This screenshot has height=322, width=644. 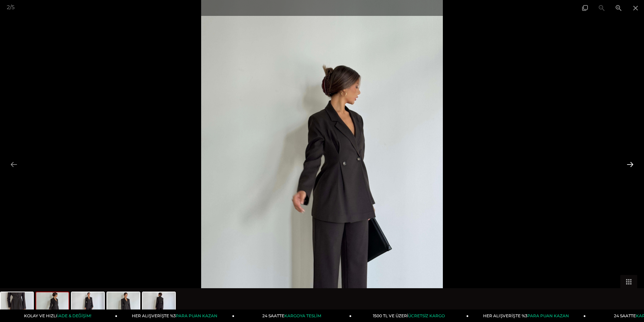 I want to click on span: ÜCRETSİZ KARGO, so click(x=426, y=315).